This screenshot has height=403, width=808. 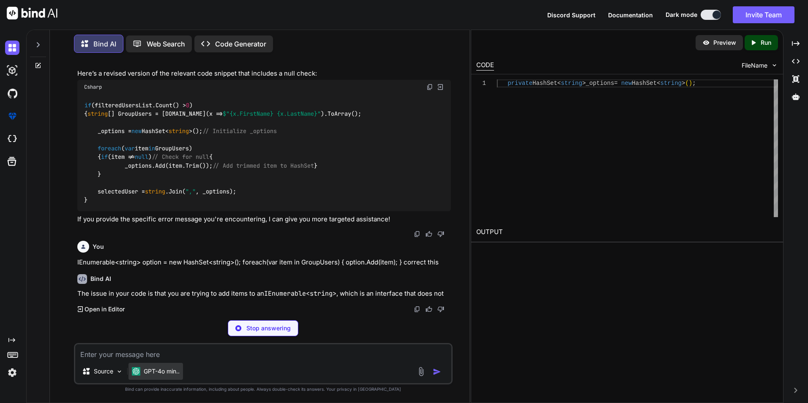 What do you see at coordinates (12, 373) in the screenshot?
I see `img: settings` at bounding box center [12, 373].